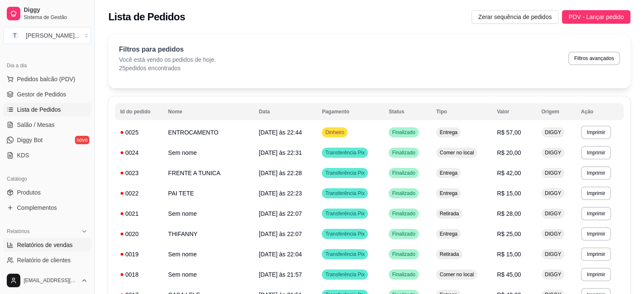  What do you see at coordinates (146, 17) in the screenshot?
I see `h2: Lista de Pedidos` at bounding box center [146, 17].